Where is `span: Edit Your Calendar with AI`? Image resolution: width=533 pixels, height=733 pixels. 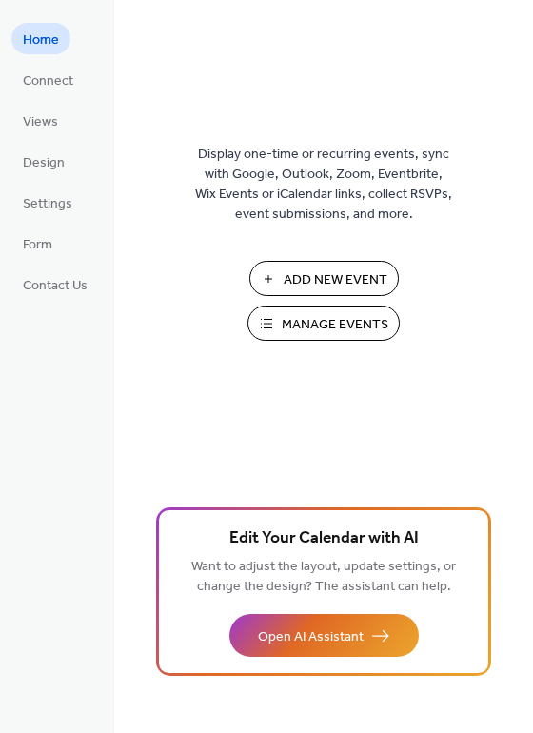 span: Edit Your Calendar with AI is located at coordinates (323, 539).